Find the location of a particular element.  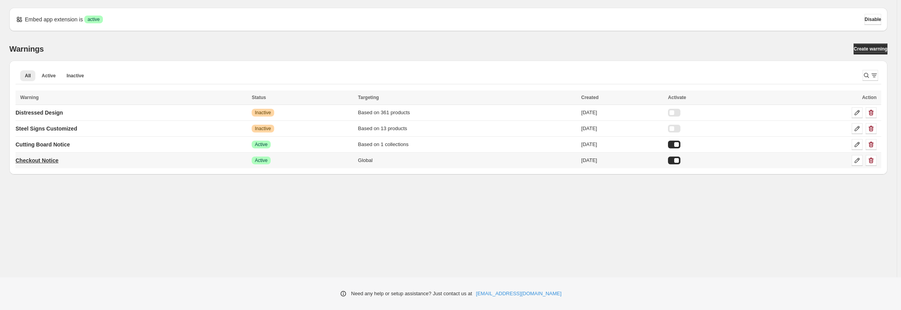

p: Distressed Design is located at coordinates (39, 113).